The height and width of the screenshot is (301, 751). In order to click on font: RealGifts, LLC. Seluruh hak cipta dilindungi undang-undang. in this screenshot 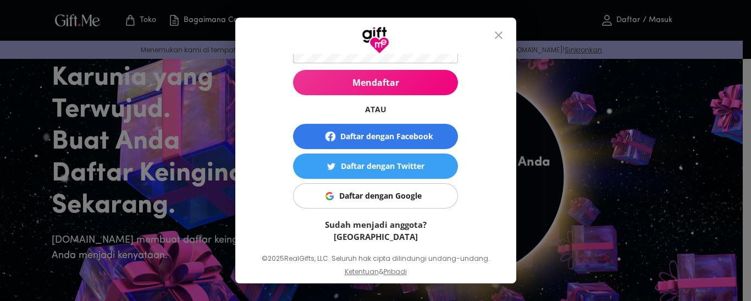, I will do `click(387, 258)`.